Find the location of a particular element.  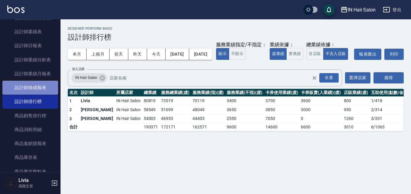

button: 今天 is located at coordinates (156, 54).